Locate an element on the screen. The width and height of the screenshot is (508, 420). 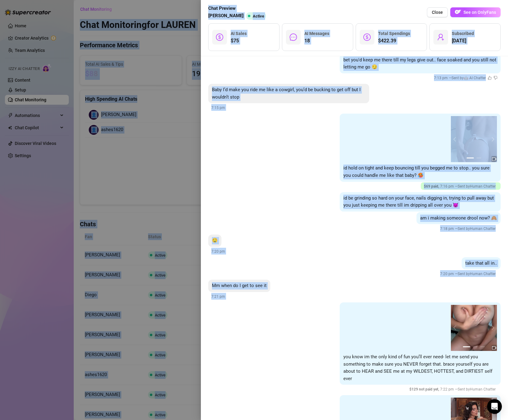
a: OFSee on OnlyFans is located at coordinates (476, 12).